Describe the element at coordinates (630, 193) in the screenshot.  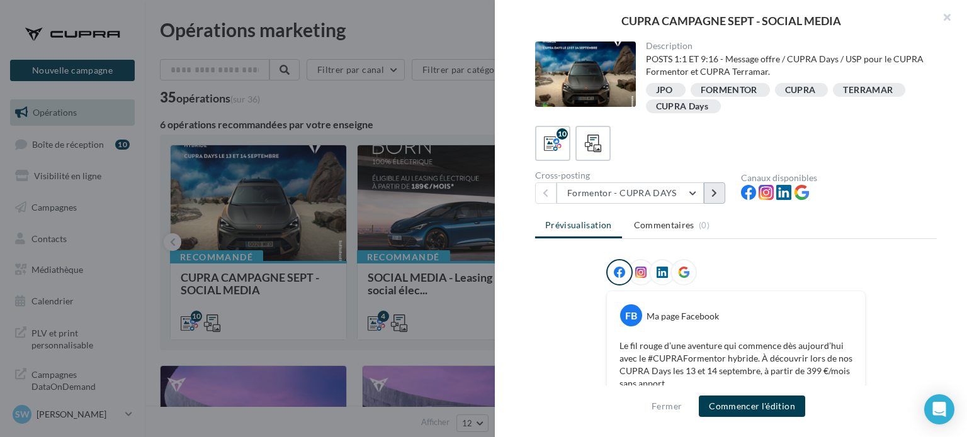
I see `button: Formentor - CUPRA DAYS` at that location.